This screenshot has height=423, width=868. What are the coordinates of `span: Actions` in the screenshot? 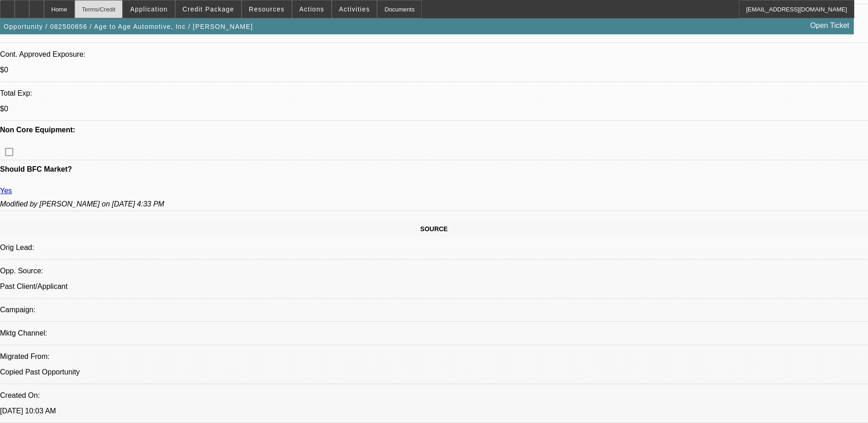 It's located at (312, 9).